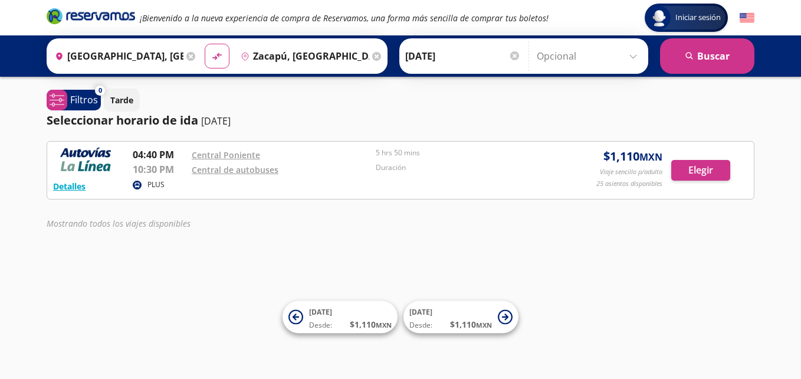 Image resolution: width=801 pixels, height=379 pixels. What do you see at coordinates (226, 155) in the screenshot?
I see `a: Central Poniente` at bounding box center [226, 155].